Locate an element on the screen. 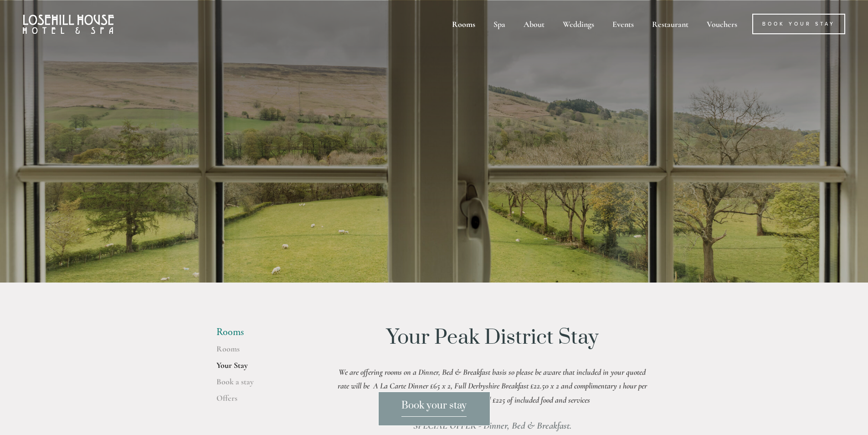 The height and width of the screenshot is (435, 868). em: We are offering rooms on a Dinner, Bed & Breakfast basis so please be aware that included in your... is located at coordinates (493, 386).